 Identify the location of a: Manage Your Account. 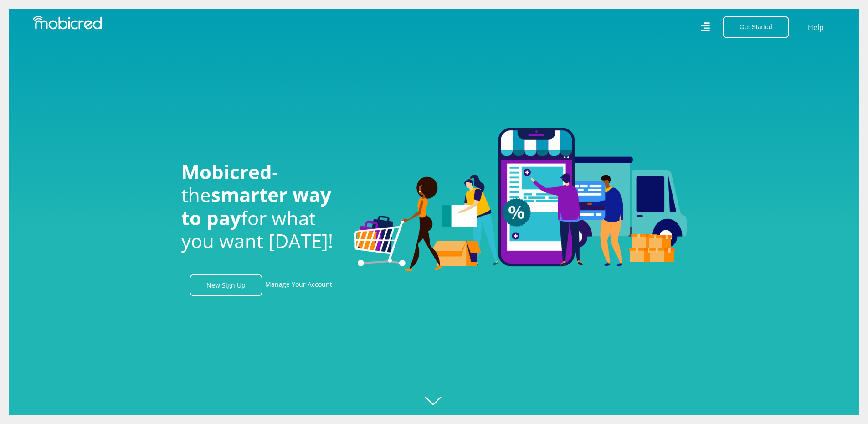
(299, 284).